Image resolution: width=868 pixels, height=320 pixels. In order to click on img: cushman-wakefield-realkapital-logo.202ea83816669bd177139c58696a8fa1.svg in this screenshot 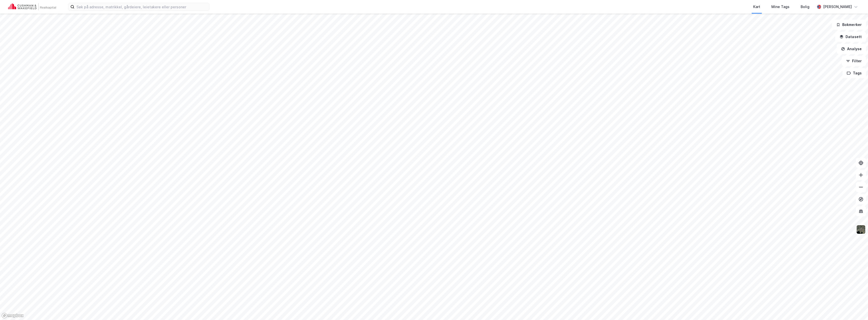, I will do `click(32, 7)`.